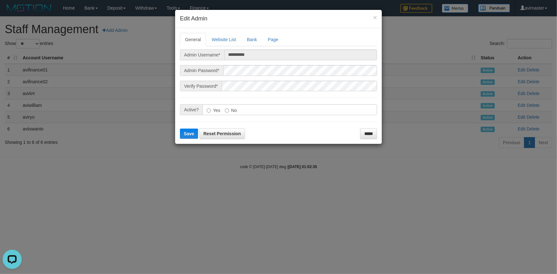 The width and height of the screenshot is (557, 274). What do you see at coordinates (227, 110) in the screenshot?
I see `input: No` at bounding box center [227, 110].